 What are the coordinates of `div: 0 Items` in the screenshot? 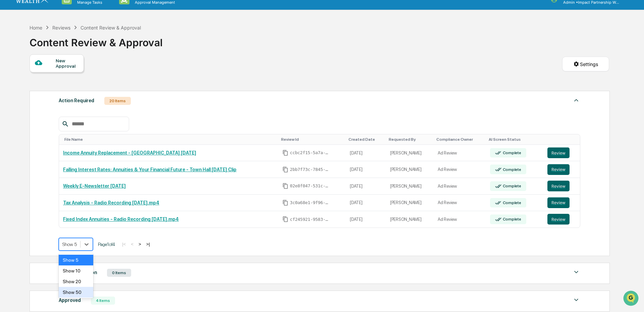 It's located at (119, 273).